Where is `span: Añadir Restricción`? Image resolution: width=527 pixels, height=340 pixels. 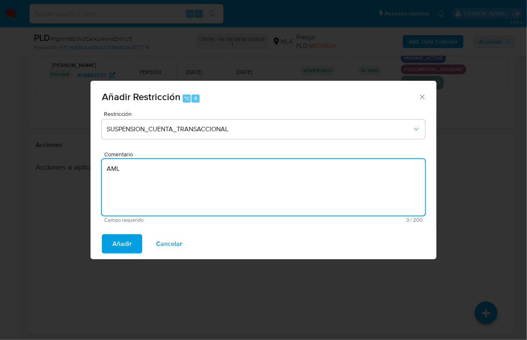
span: Añadir Restricción is located at coordinates (141, 97).